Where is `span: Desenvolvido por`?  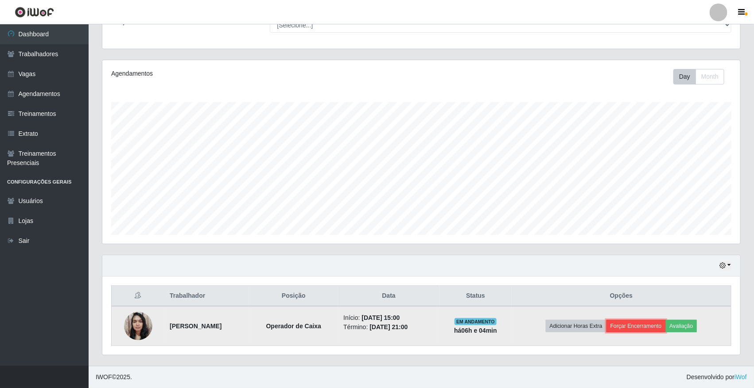
span: Desenvolvido por is located at coordinates (717, 377).